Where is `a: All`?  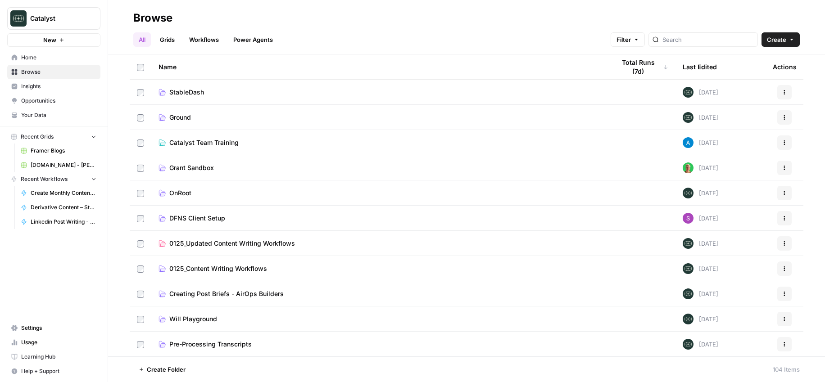 a: All is located at coordinates (142, 40).